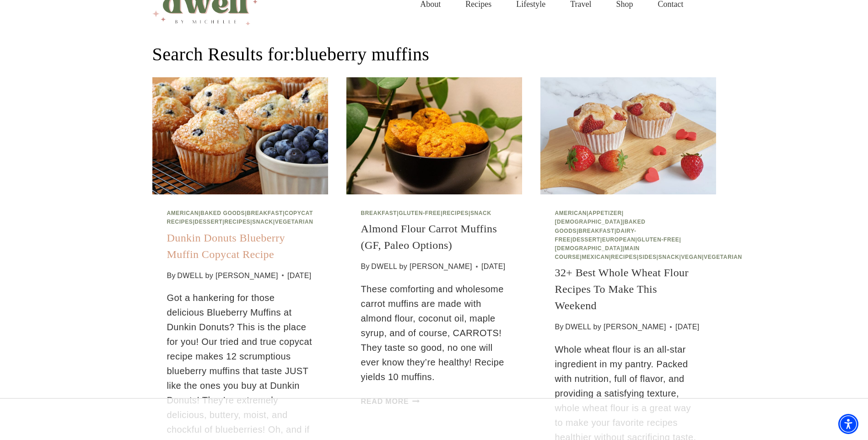  I want to click on p: These comforting and wholesome carrot muffins are made with almond flour, coconut oil, maple syru..., so click(434, 333).